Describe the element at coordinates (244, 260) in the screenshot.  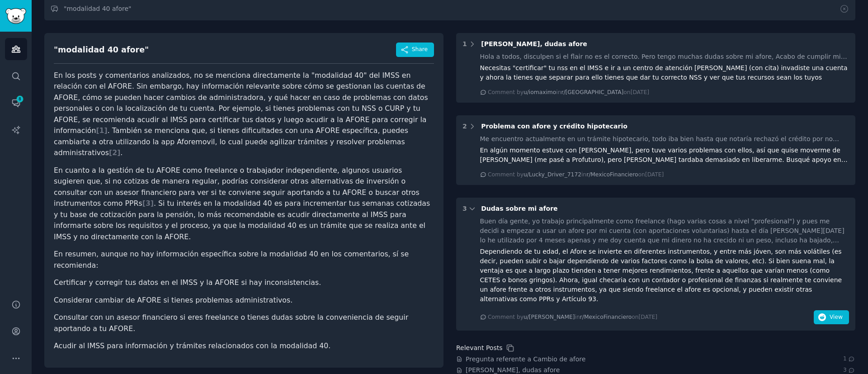
I see `p: En resumen, aunque no hay información específica sobre la modalidad 40 en los comentarios, sí se ...` at that location.